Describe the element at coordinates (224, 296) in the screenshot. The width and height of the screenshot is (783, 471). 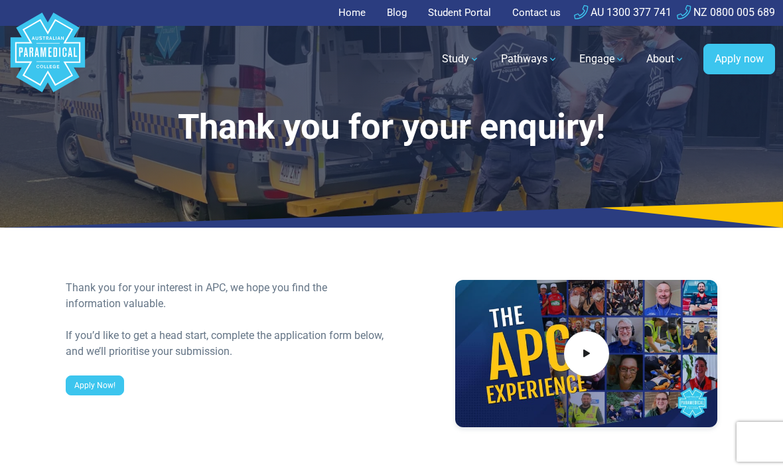
I see `div: Thank you for your interest in APC, we hope you find the information valuable.` at that location.